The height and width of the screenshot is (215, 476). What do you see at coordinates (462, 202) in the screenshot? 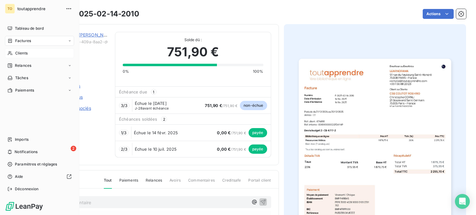
I see `div: Open Intercom Messenger` at bounding box center [462, 202].